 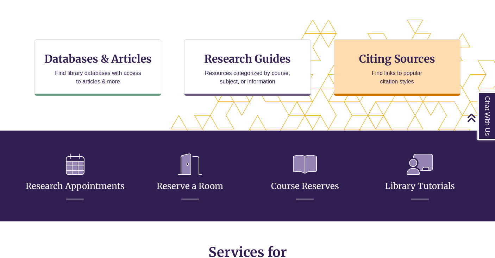 What do you see at coordinates (480, 118) in the screenshot?
I see `a: Back to Top` at bounding box center [480, 118].